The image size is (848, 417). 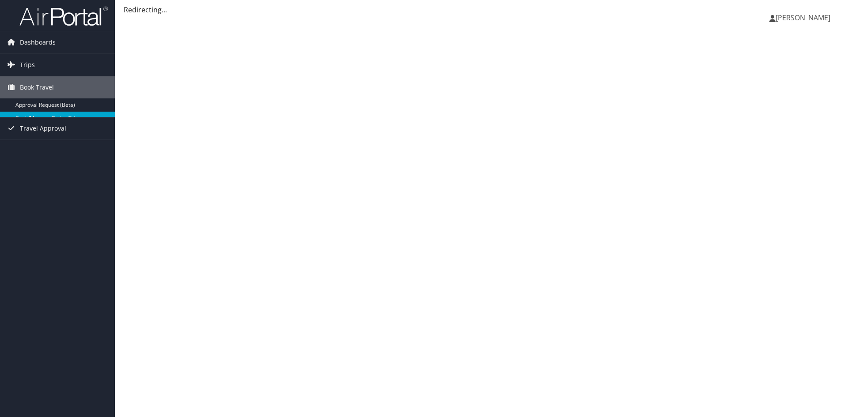 I want to click on img: airportal-logo.png, so click(x=64, y=16).